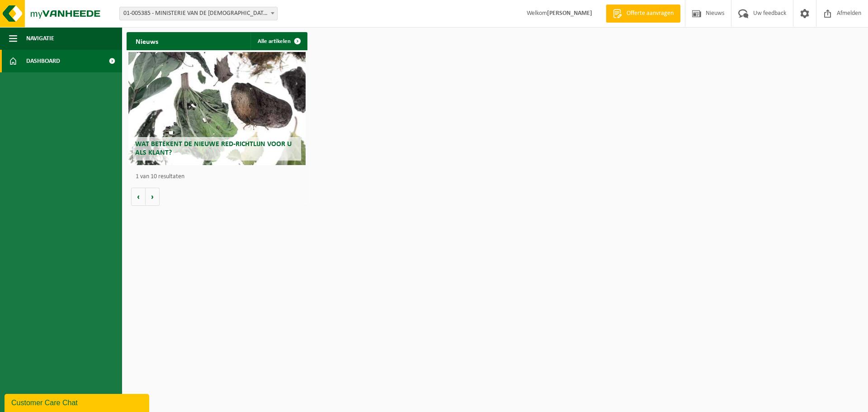 The image size is (868, 412). Describe the element at coordinates (152, 197) in the screenshot. I see `button: Volgende` at that location.